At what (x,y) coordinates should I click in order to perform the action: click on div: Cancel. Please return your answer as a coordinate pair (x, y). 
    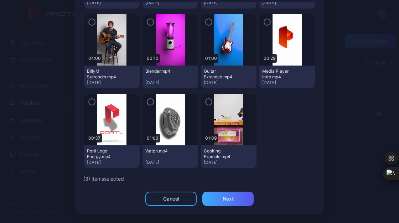
    Looking at the image, I should click on (171, 199).